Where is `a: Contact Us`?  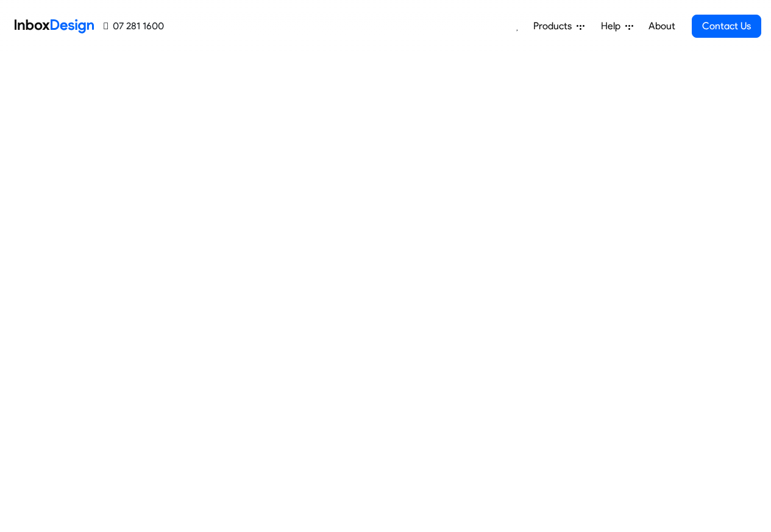
a: Contact Us is located at coordinates (726, 26).